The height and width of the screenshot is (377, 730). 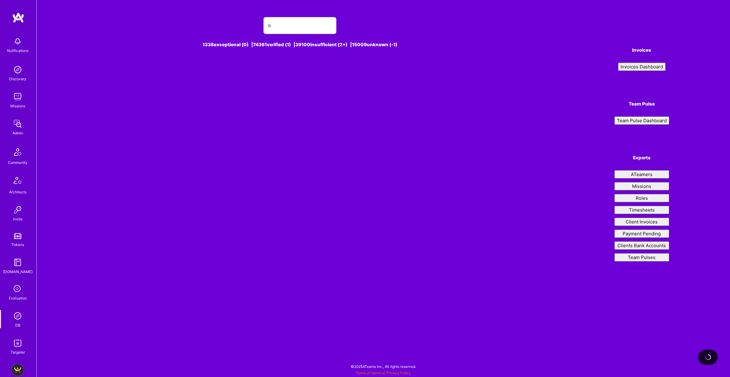 I want to click on div: Community, so click(x=18, y=162).